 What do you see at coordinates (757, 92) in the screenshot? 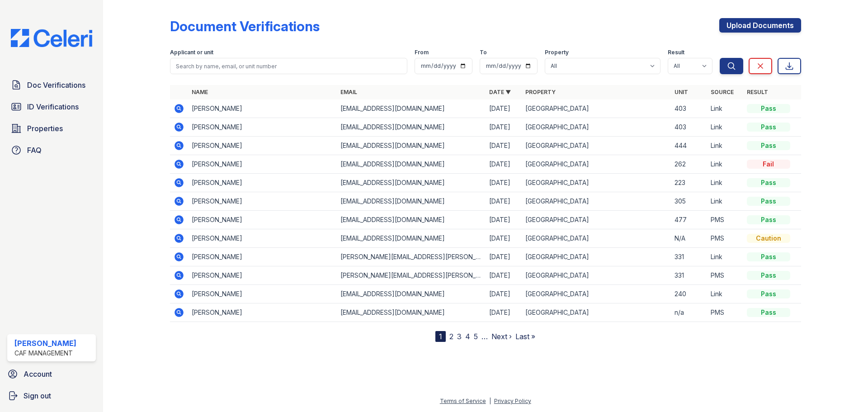
I see `a: Result` at bounding box center [757, 92].